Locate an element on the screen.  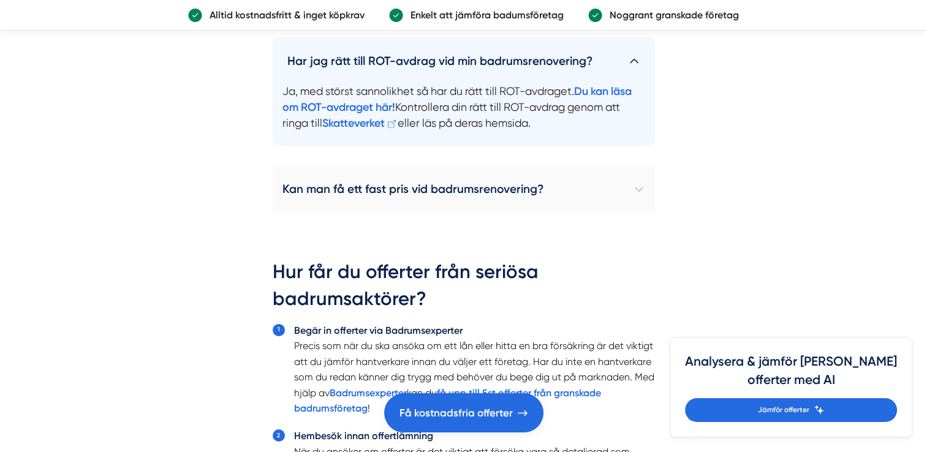
strong: Skatteverket is located at coordinates (354, 123).